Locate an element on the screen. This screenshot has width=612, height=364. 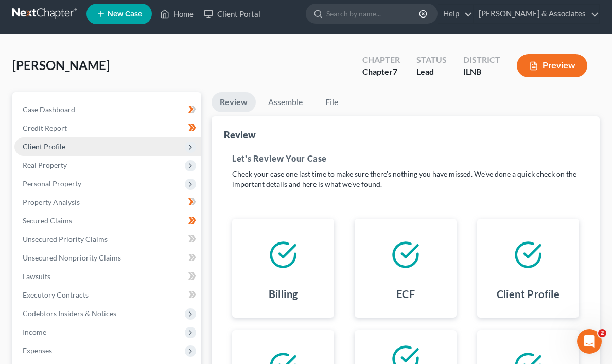
span: Personal Property is located at coordinates (52, 183).